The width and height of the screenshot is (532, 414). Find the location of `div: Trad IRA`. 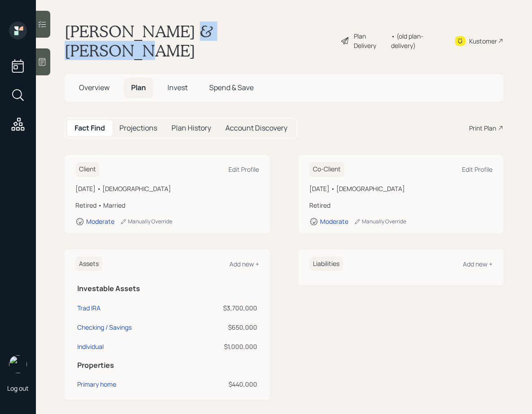

div: Trad IRA is located at coordinates (89, 308).